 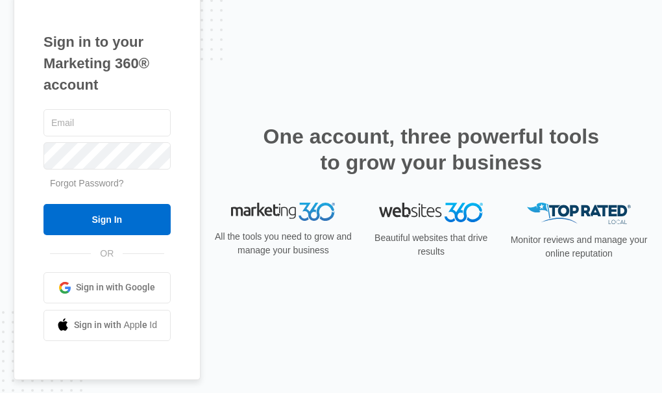 What do you see at coordinates (579, 247) in the screenshot?
I see `p: Monitor reviews and manage your online reputation` at bounding box center [579, 247].